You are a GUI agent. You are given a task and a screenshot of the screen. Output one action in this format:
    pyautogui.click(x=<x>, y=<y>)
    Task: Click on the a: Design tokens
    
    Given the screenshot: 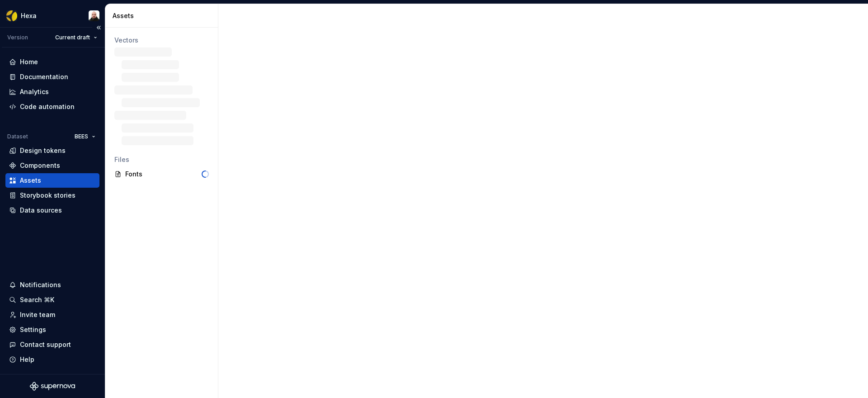 What is the action you would take?
    pyautogui.click(x=53, y=150)
    